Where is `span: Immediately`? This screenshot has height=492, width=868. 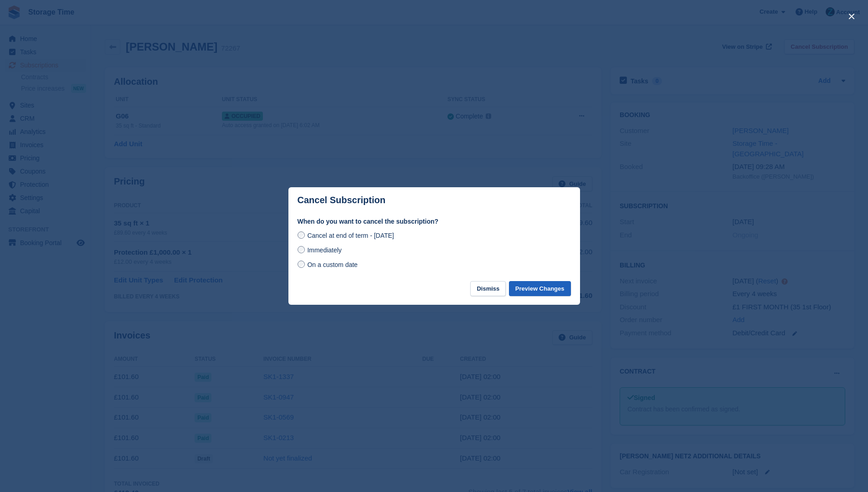 span: Immediately is located at coordinates (324, 250).